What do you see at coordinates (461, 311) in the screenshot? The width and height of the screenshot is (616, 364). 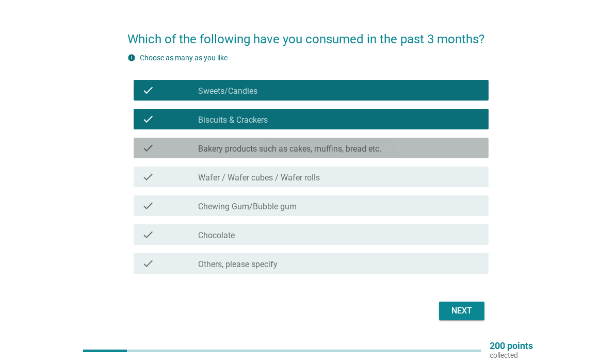 I see `button: Next` at bounding box center [461, 311].